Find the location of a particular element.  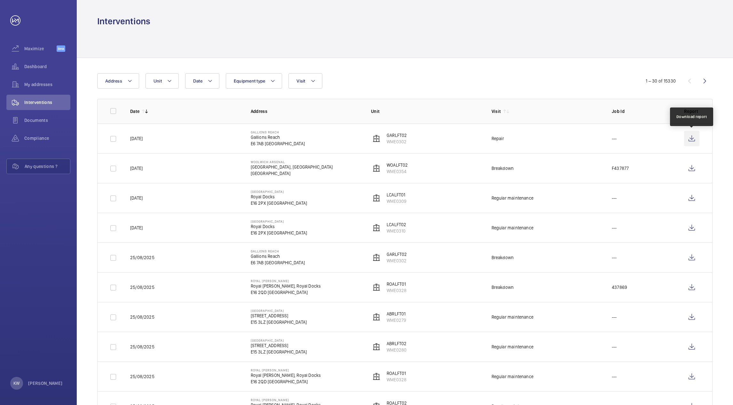

p: WME0309 is located at coordinates (397, 201).